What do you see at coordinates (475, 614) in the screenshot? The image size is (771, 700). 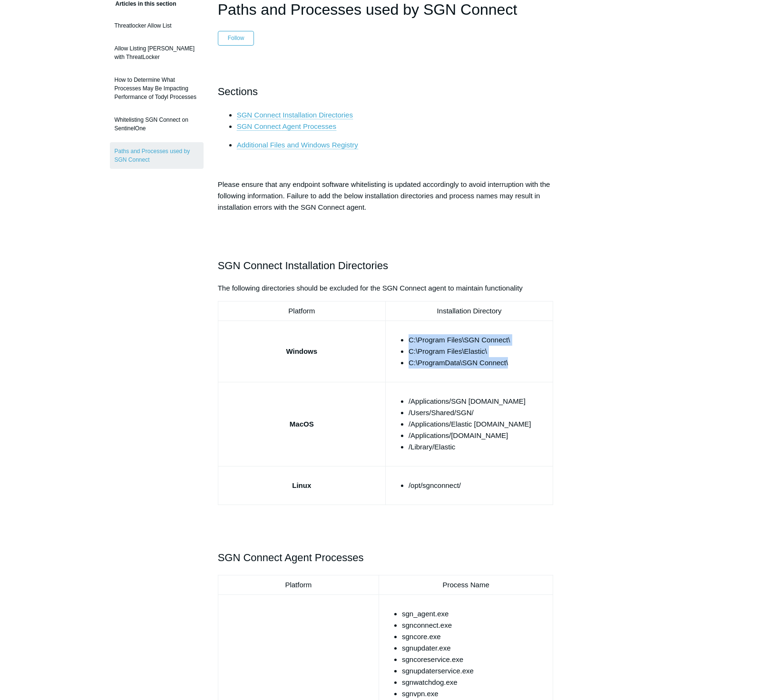 I see `li: sgn_agent.exe` at bounding box center [475, 614].